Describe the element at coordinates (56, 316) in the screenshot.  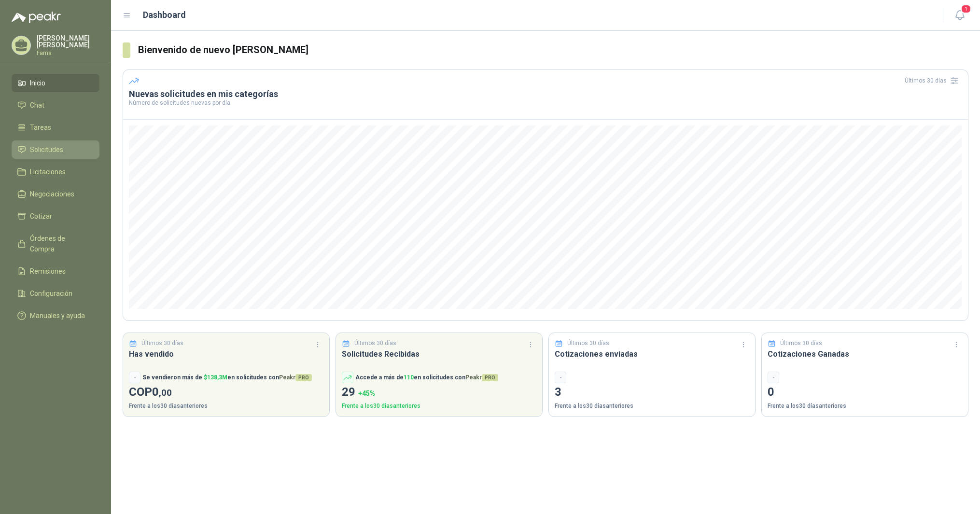
I see `a: Manuales y ayuda` at that location.